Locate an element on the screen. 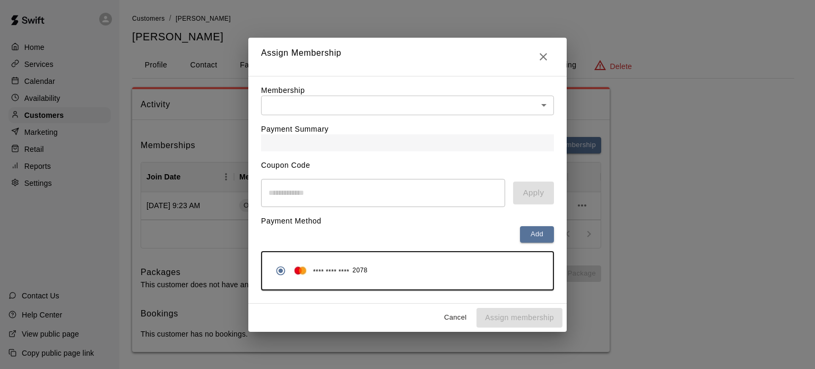 This screenshot has height=369, width=815. label: Payment Summary is located at coordinates (294, 129).